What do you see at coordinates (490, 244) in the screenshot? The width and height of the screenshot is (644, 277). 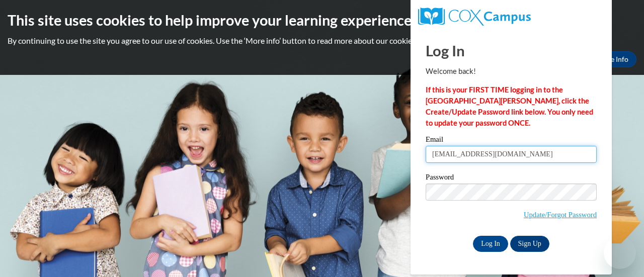 I see `input: Log In` at bounding box center [490, 244].